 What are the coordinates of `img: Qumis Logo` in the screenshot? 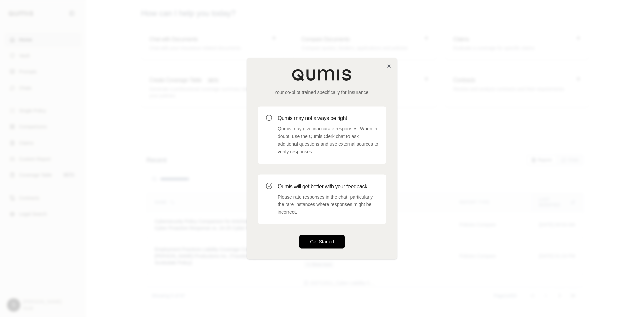 It's located at (322, 75).